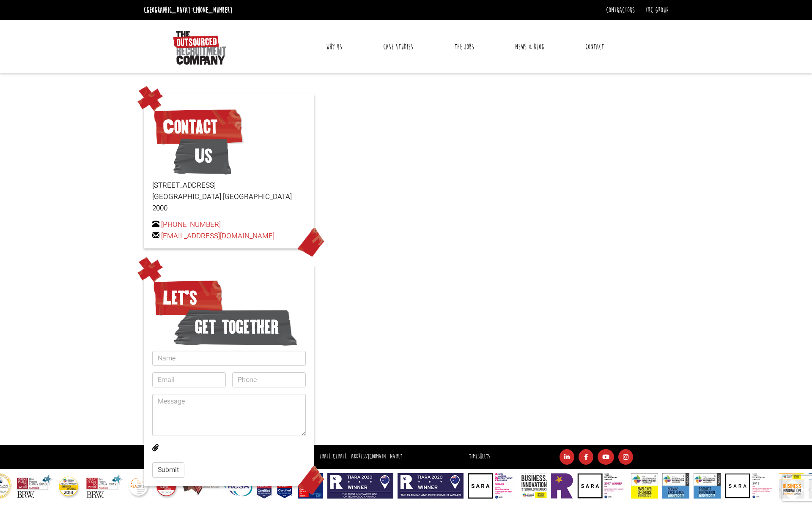 The image size is (812, 507). What do you see at coordinates (235, 327) in the screenshot?
I see `span: get together` at bounding box center [235, 327].